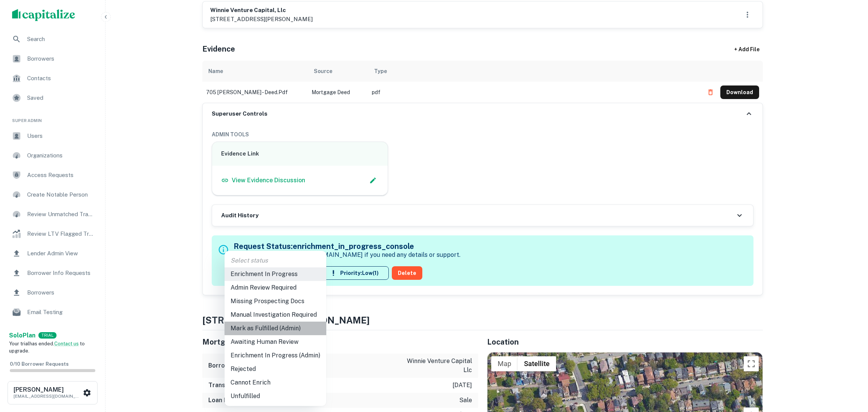  I want to click on li: Enrichment In Progress, so click(275, 274).